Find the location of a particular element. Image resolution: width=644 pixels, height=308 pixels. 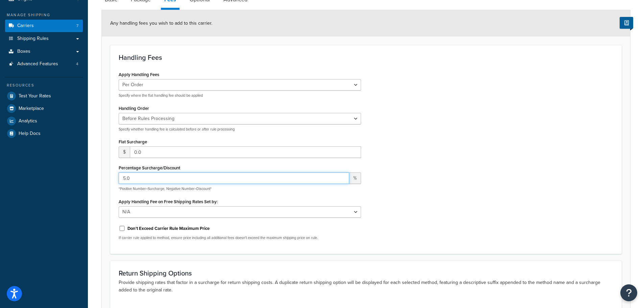

span: Boxes is located at coordinates (24, 51).